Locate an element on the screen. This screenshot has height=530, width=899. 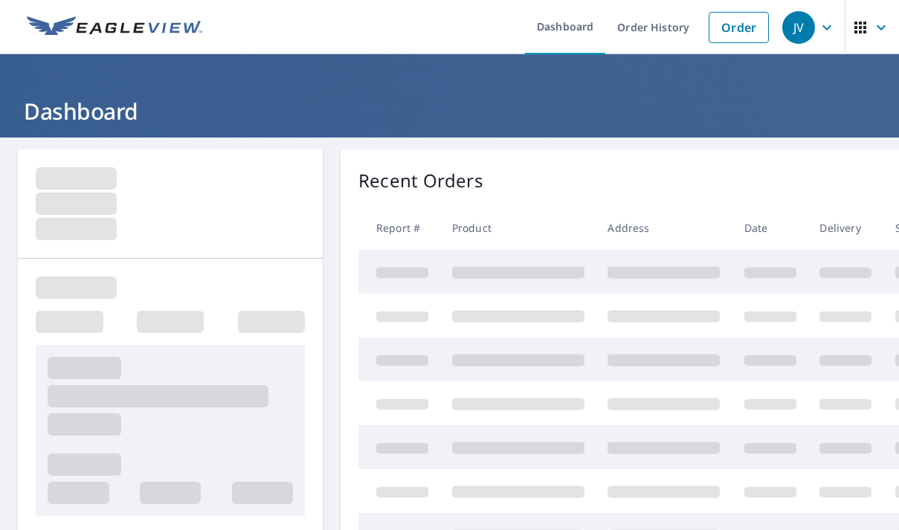
th: Address is located at coordinates (663, 228).